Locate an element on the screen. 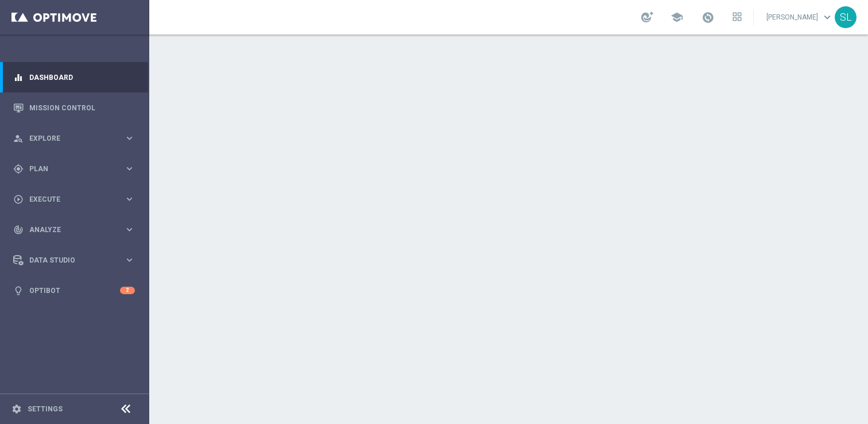  div: Plan is located at coordinates (68, 169).